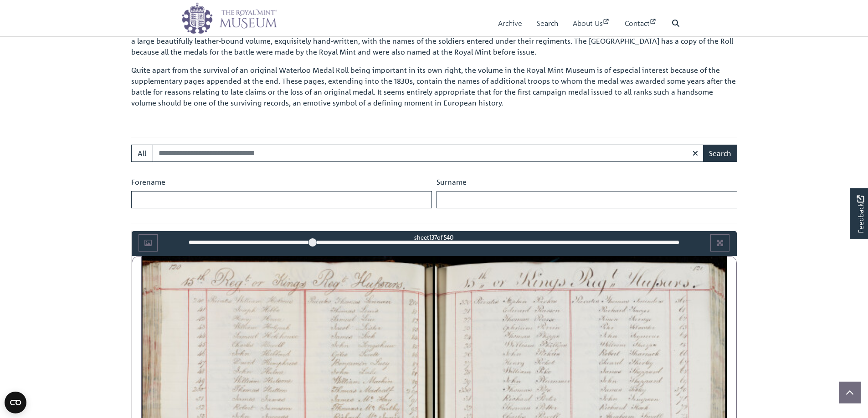 The image size is (868, 418). What do you see at coordinates (640, 23) in the screenshot?
I see `a: Contact` at bounding box center [640, 23].